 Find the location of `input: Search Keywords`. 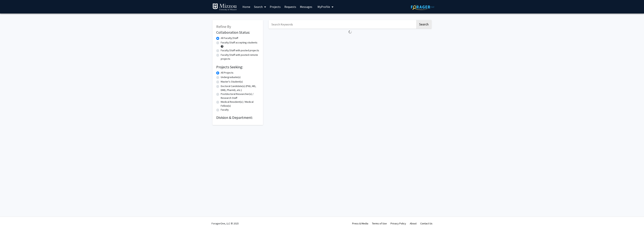

input: Search Keywords is located at coordinates (342, 24).